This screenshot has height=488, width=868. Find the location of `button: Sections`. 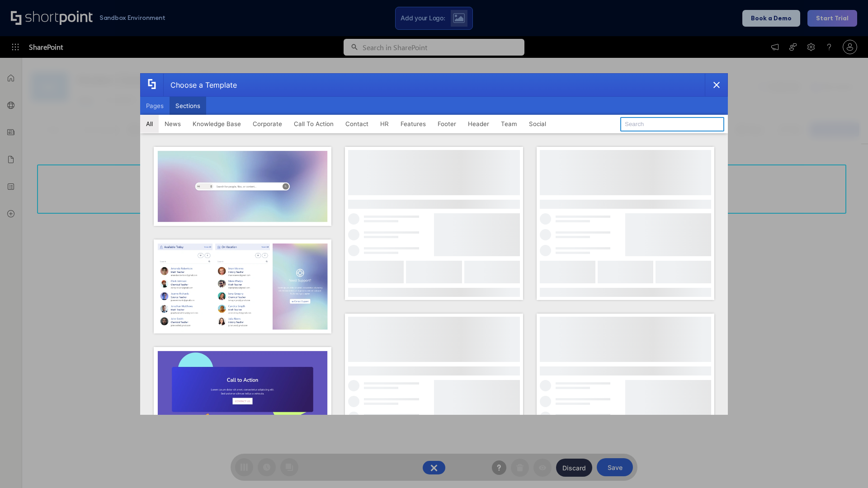

button: Sections is located at coordinates (188, 105).